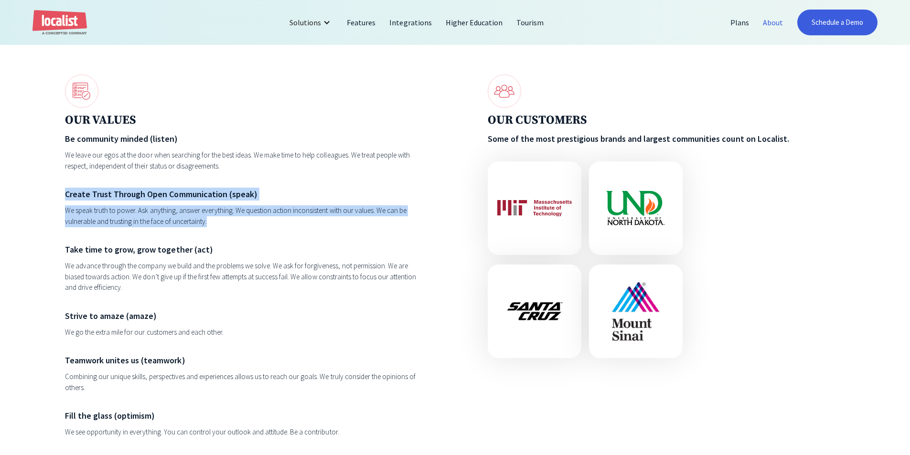  What do you see at coordinates (666, 138) in the screenshot?
I see `h6: Some of the most prestigious brands and largest communities count on Localist.` at bounding box center [666, 138].